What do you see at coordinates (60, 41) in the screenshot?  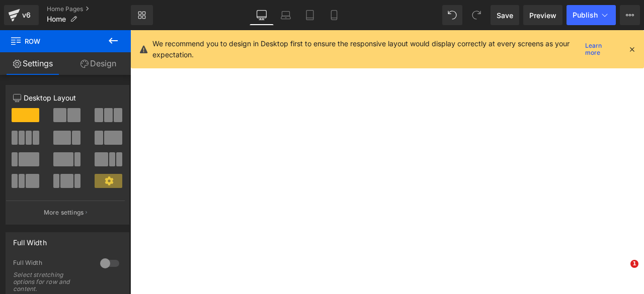 I see `span: Row` at bounding box center [60, 41].